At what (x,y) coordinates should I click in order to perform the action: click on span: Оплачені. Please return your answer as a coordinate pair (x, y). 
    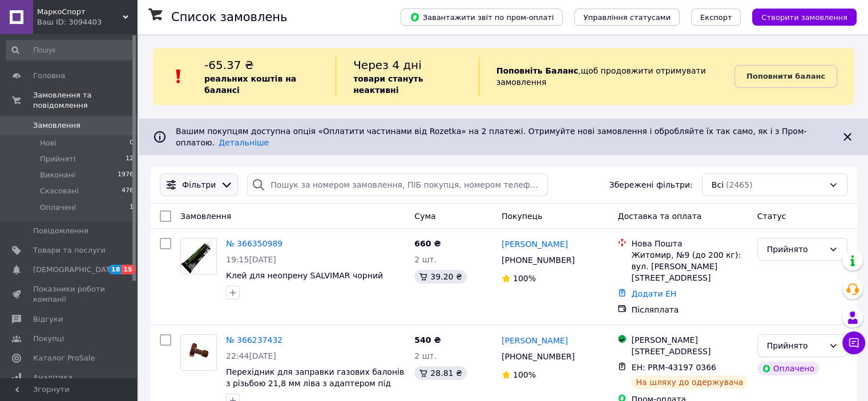
    Looking at the image, I should click on (58, 208).